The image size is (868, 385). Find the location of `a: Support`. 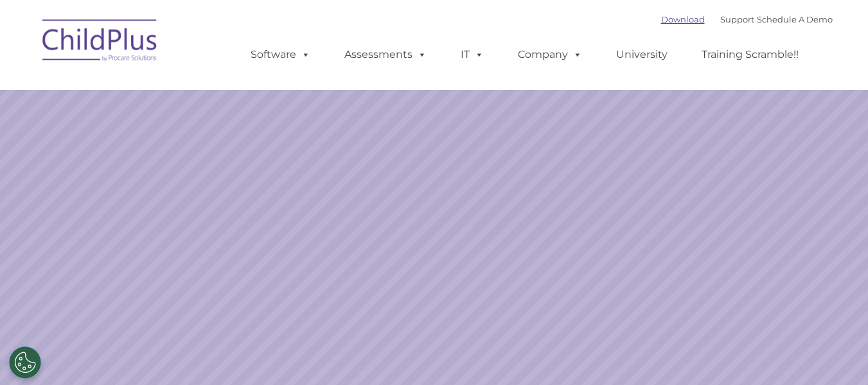

a: Support is located at coordinates (737, 19).